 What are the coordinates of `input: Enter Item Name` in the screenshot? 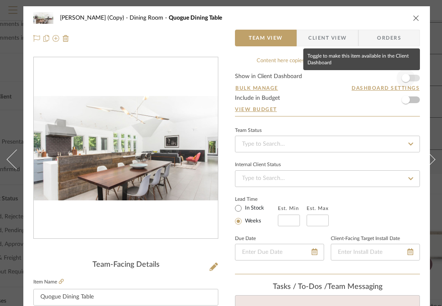 It's located at (126, 297).